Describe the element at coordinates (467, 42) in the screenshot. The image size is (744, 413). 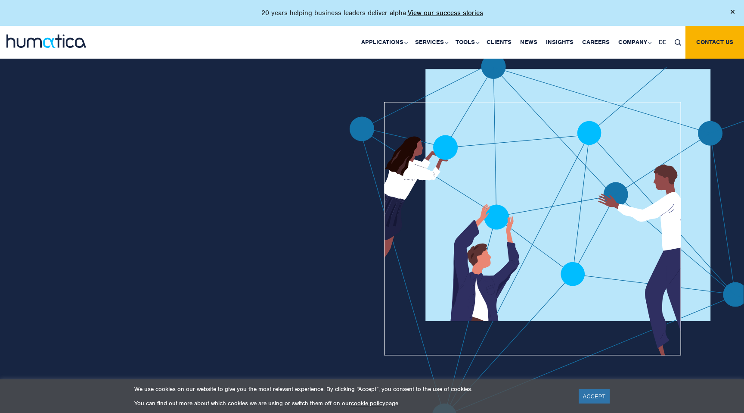
I see `a: Tools` at that location.